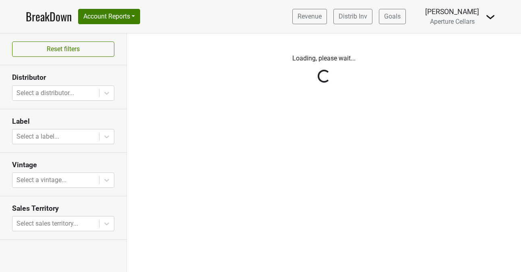  What do you see at coordinates (109, 17) in the screenshot?
I see `button: Account Reports` at bounding box center [109, 17].